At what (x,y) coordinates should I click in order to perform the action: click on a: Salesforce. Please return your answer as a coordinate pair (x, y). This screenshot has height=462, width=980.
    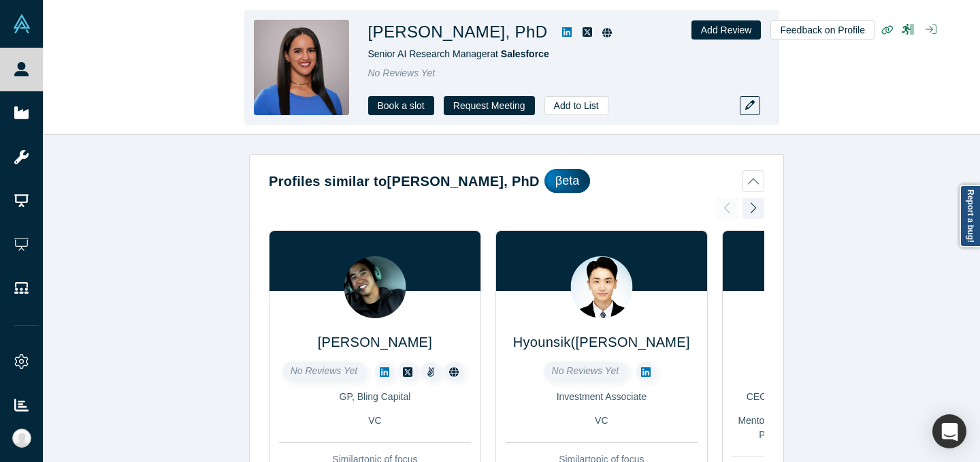
    Looking at the image, I should click on (525, 53).